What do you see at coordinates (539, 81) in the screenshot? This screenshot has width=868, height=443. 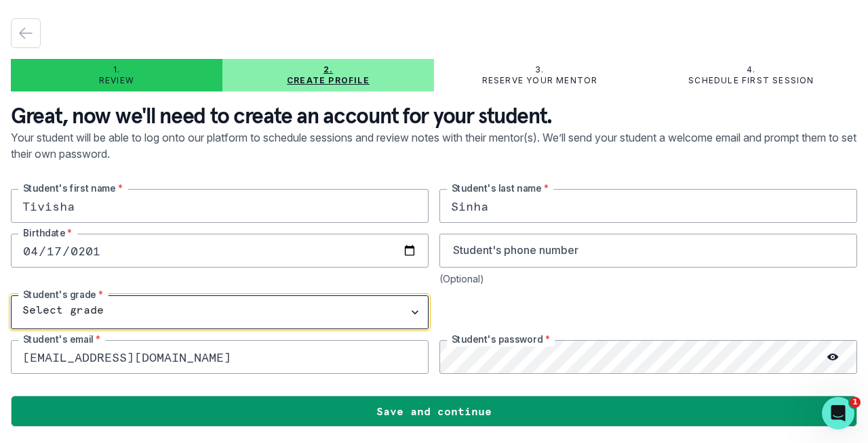 I see `p: Reserve your mentor` at bounding box center [539, 81].